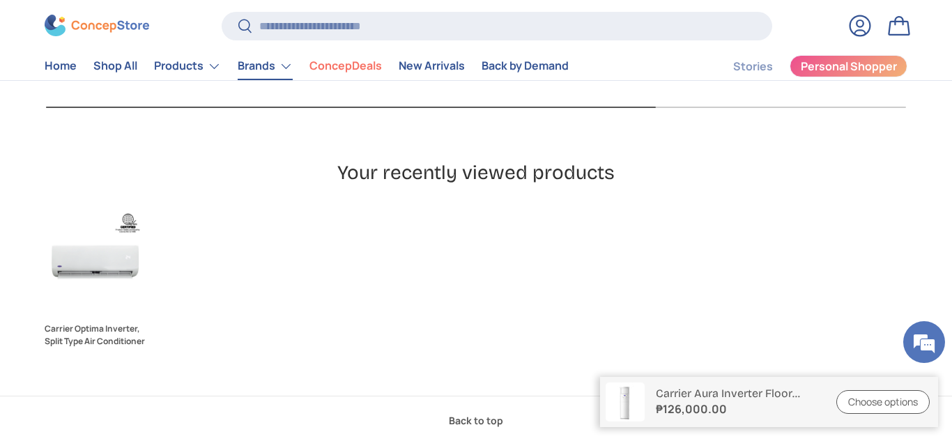 Image resolution: width=952 pixels, height=441 pixels. Describe the element at coordinates (153, 87) in the screenshot. I see `div: Chat with us now` at that location.